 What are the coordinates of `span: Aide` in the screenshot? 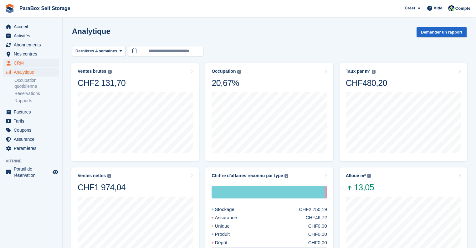 It's located at (438, 8).